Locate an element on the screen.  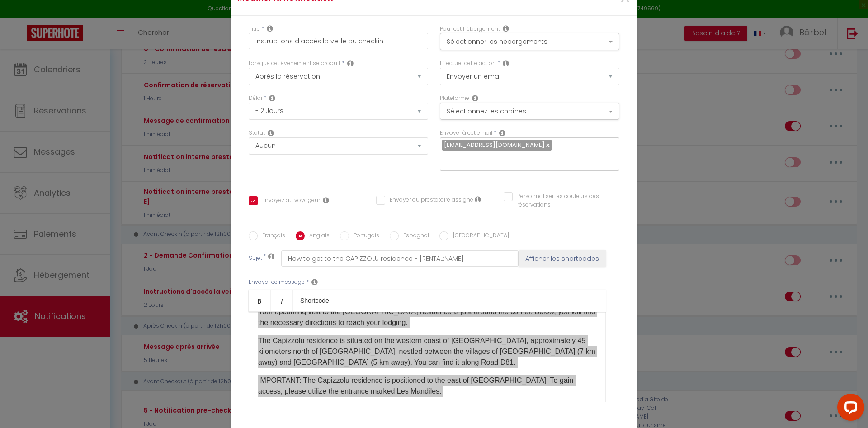
i: Action Time is located at coordinates (272, 98).